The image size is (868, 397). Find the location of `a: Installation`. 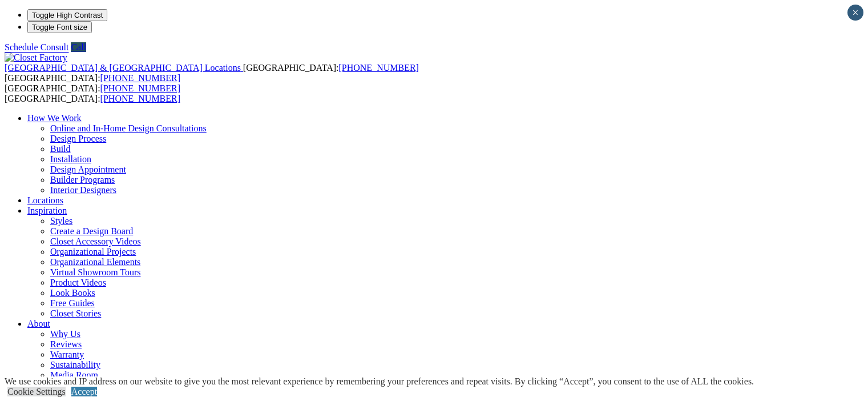

a: Installation is located at coordinates (71, 159).